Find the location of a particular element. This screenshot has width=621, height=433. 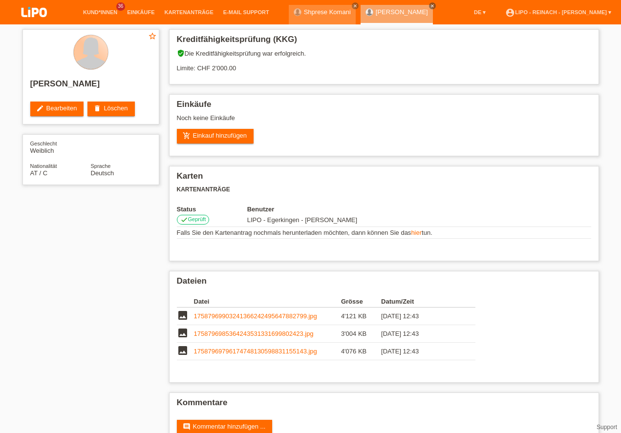

span: Deutsch is located at coordinates (103, 173).